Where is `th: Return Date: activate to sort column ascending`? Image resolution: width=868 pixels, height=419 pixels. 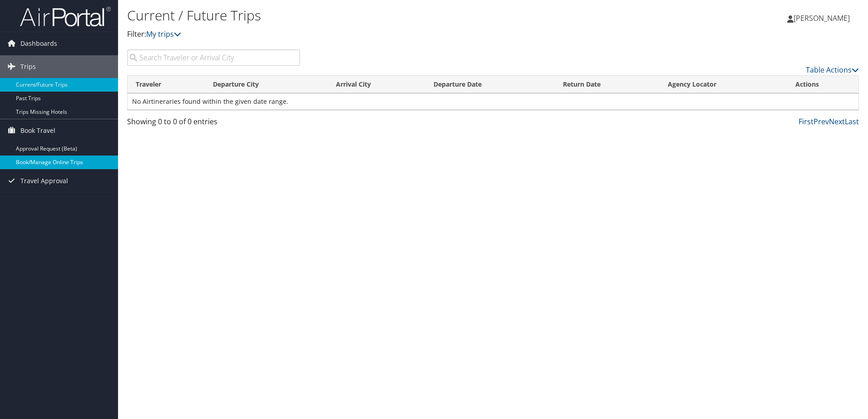
th: Return Date: activate to sort column ascending is located at coordinates (606, 85).